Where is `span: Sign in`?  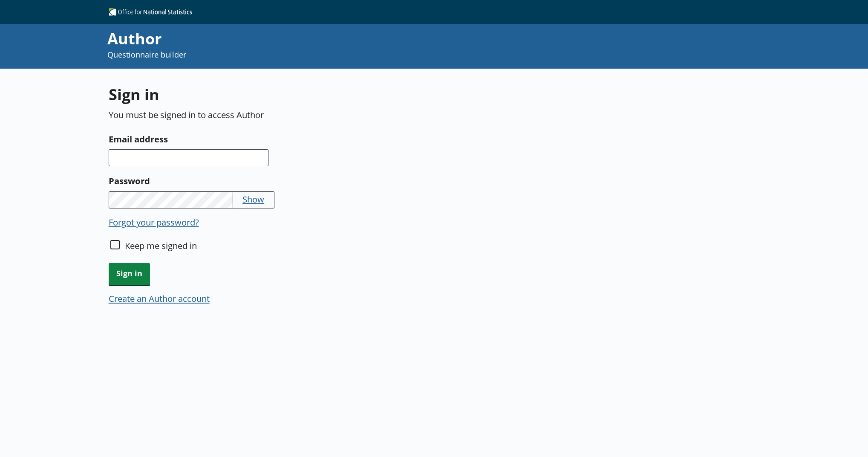
span: Sign in is located at coordinates (129, 273).